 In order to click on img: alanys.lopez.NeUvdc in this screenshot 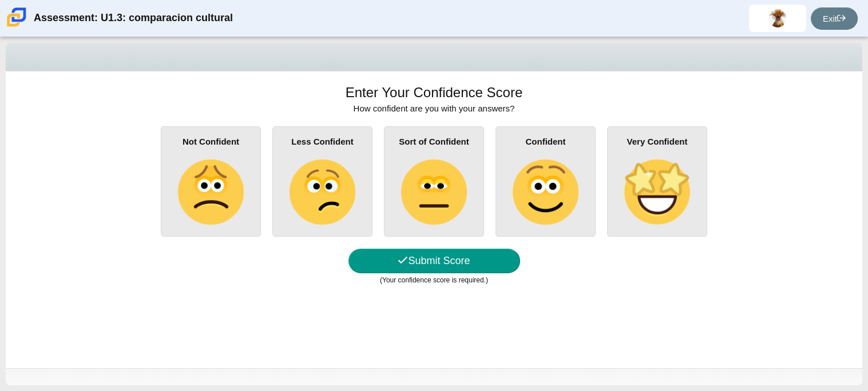, I will do `click(778, 18)`.